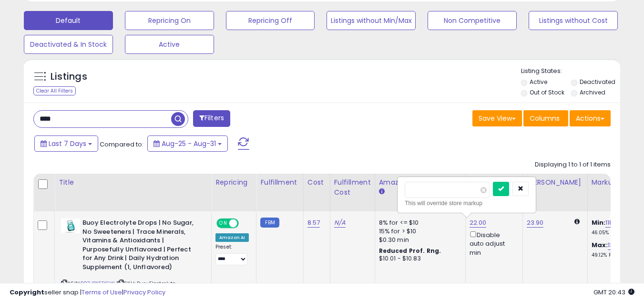 This screenshot has width=644, height=302. I want to click on span: | SKU: BuoyElectrolyte, so click(146, 283).